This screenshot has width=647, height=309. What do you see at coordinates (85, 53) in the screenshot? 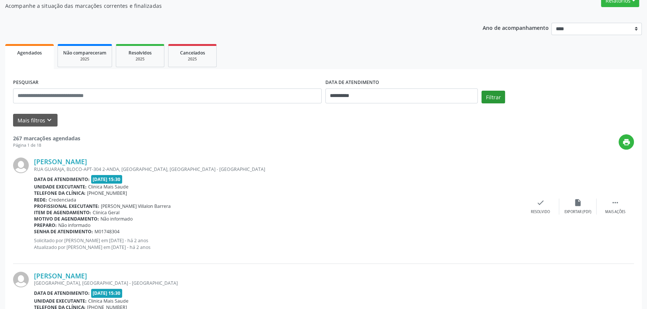
I see `span: Não compareceram` at bounding box center [85, 53].